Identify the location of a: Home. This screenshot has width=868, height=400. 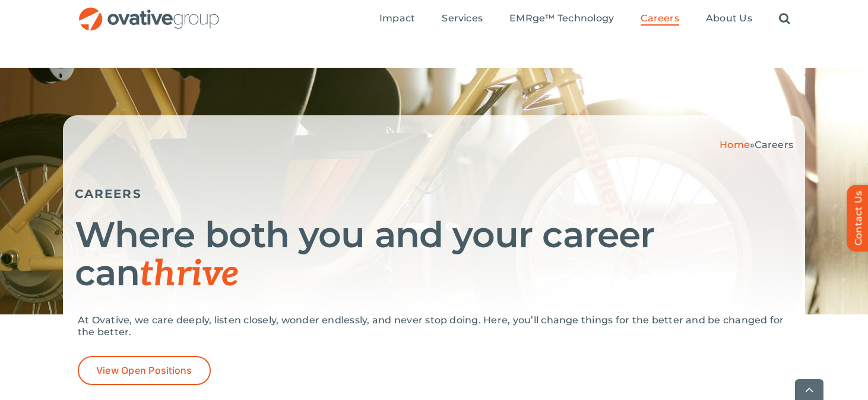
(735, 144).